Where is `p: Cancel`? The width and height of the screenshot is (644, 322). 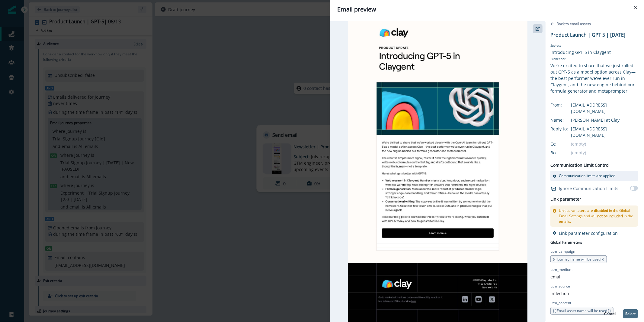
p: Cancel is located at coordinates (610, 313).